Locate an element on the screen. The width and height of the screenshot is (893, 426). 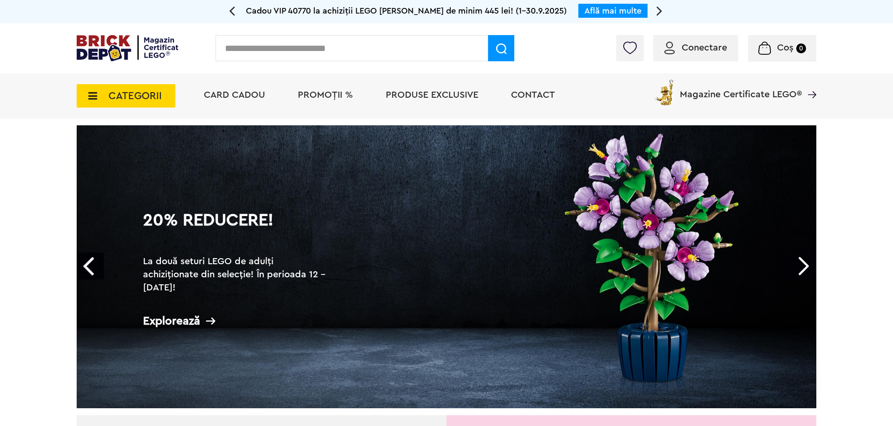
a: Next is located at coordinates (803, 266).